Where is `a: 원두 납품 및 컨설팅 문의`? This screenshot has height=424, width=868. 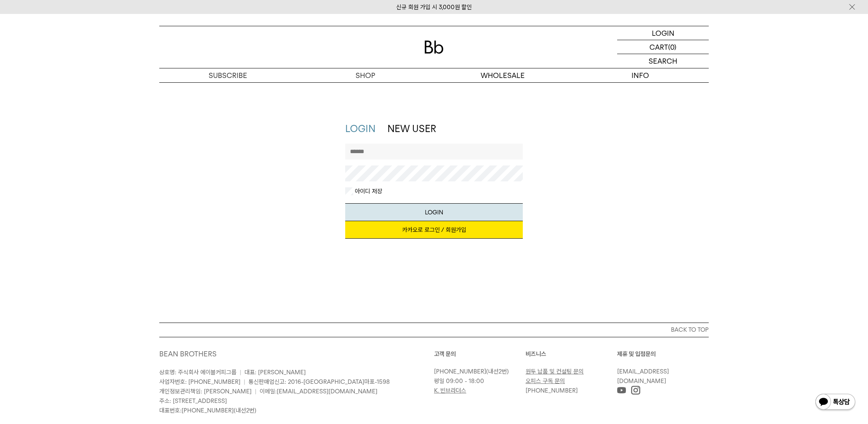
a: 원두 납품 및 컨설팅 문의 is located at coordinates (555, 372).